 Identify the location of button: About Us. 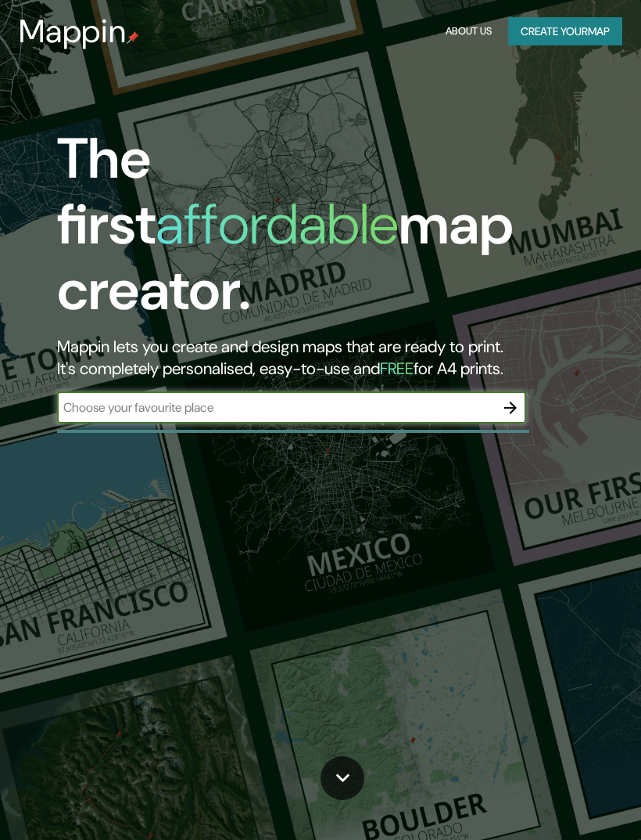
(468, 32).